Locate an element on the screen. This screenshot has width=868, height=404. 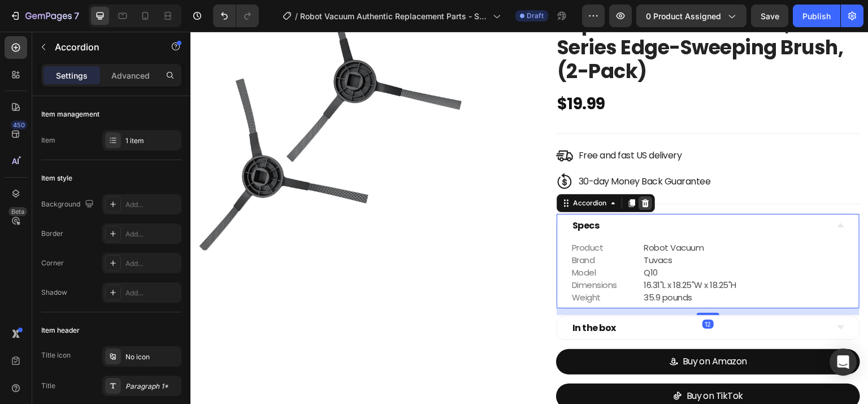
strong: Specs is located at coordinates (396, 193).